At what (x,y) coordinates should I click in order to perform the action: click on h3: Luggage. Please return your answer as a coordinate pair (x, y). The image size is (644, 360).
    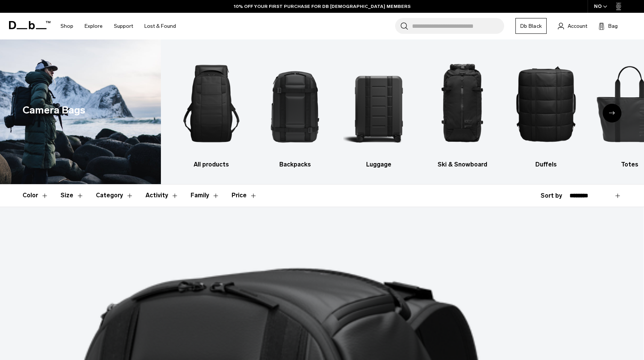
    Looking at the image, I should click on (379, 165).